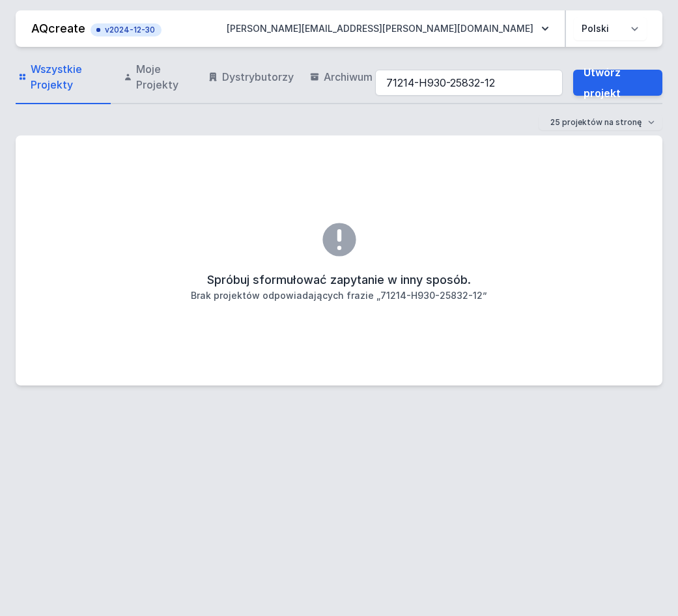 Image resolution: width=678 pixels, height=616 pixels. I want to click on a: Dystrybutorzy, so click(251, 78).